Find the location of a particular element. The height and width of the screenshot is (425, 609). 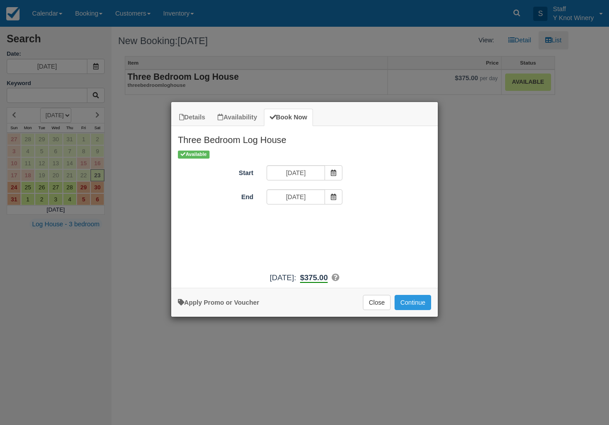

a: Book Now is located at coordinates (288, 117).